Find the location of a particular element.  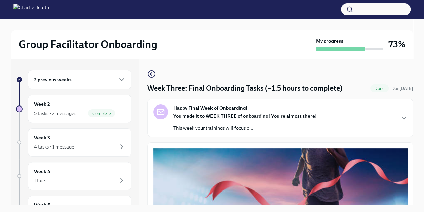

span: Done is located at coordinates (380, 88).